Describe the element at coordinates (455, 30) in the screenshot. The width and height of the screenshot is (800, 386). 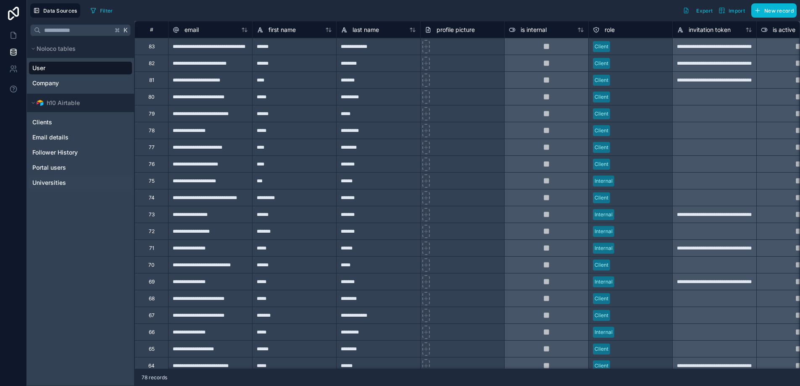
I see `span: profile picture` at that location.